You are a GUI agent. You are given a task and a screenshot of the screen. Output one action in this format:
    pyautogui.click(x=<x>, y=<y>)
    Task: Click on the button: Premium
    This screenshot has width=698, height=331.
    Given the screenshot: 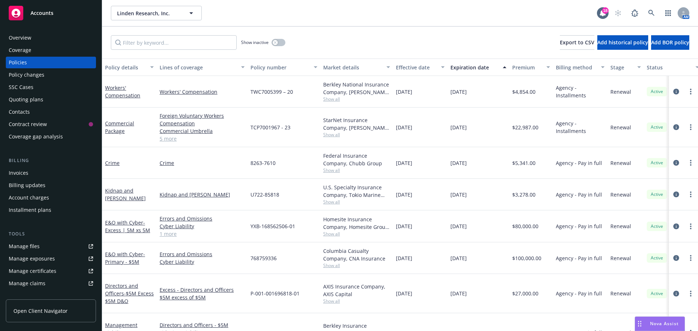 What is the action you would take?
    pyautogui.click(x=531, y=67)
    